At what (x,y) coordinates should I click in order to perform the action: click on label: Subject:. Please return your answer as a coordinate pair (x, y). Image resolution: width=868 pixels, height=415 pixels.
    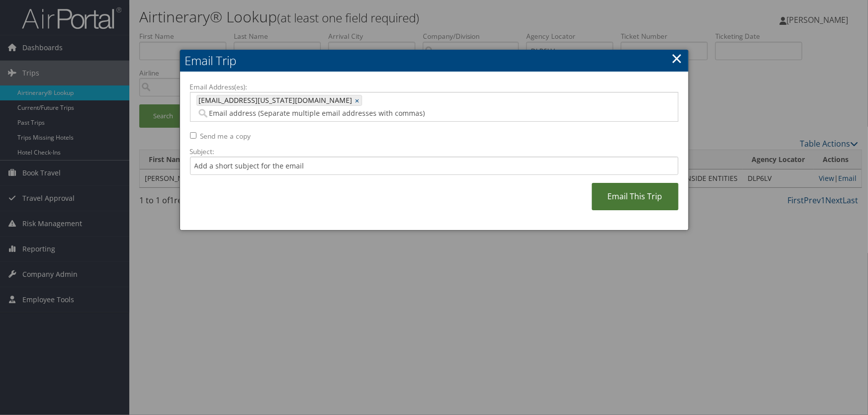
    Looking at the image, I should click on (434, 151).